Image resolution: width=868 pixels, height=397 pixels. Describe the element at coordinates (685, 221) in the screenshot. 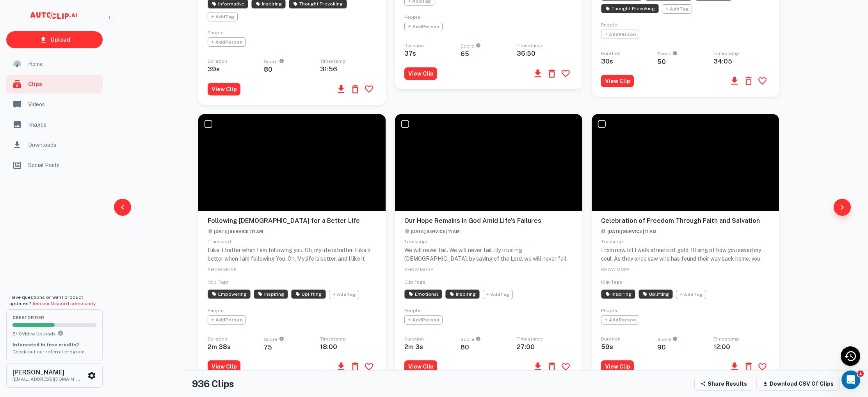

I see `h6: Celebration of Freedom Through Faith and Salvation` at that location.